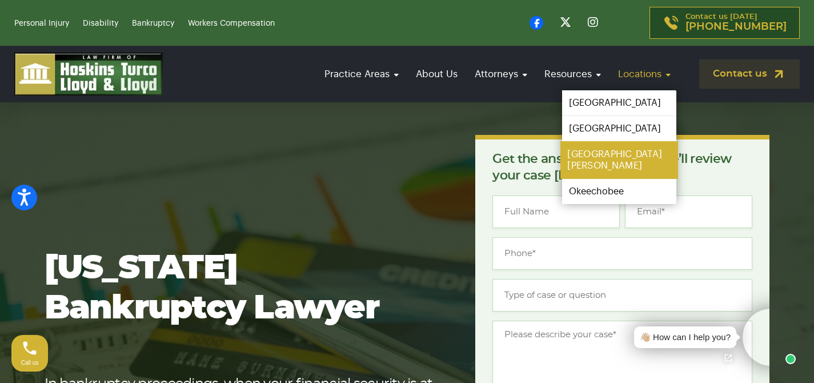 This screenshot has height=383, width=814. Describe the element at coordinates (501, 74) in the screenshot. I see `a: Attorneys` at that location.